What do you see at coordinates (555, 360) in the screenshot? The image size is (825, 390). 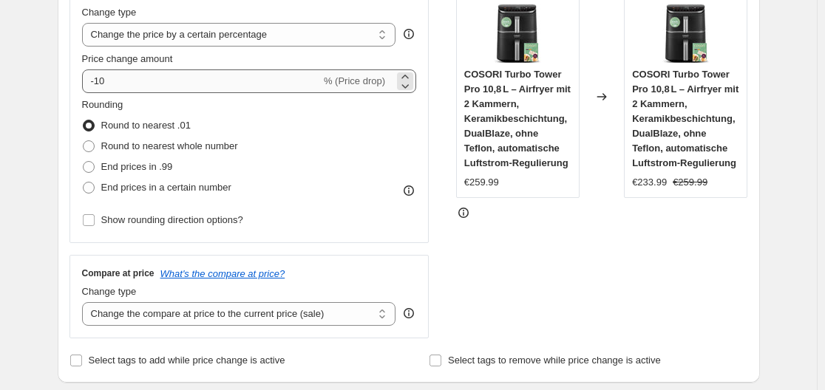 I see `span: Select tags to remove while price change is active` at bounding box center [555, 360].